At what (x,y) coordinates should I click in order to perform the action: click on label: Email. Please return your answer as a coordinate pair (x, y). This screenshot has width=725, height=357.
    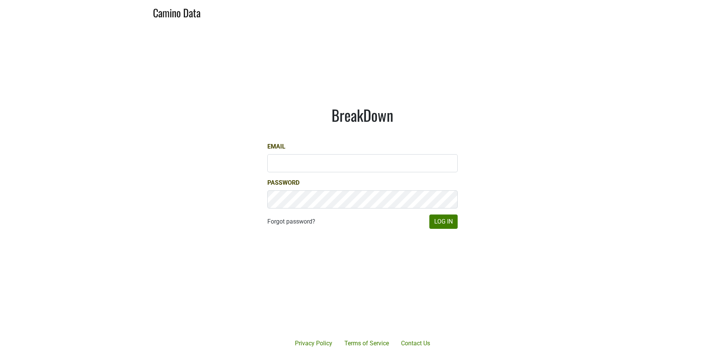
    Looking at the image, I should click on (276, 147).